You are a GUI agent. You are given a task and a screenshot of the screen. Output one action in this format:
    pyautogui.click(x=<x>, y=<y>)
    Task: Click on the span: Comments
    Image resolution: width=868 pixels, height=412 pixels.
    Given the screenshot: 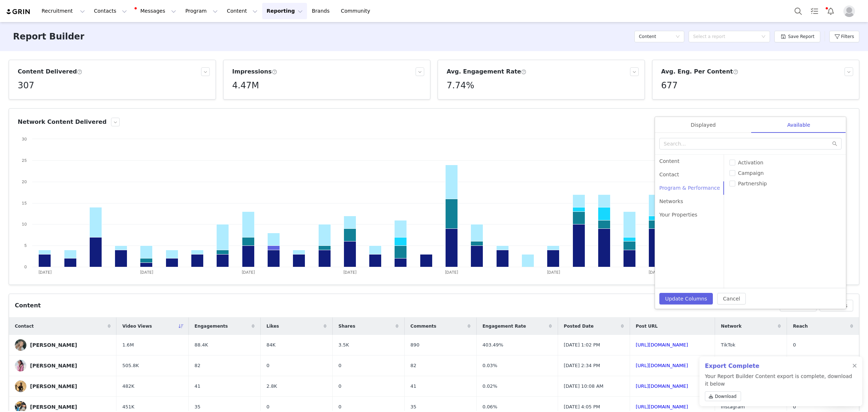 What is the action you would take?
    pyautogui.click(x=424, y=326)
    